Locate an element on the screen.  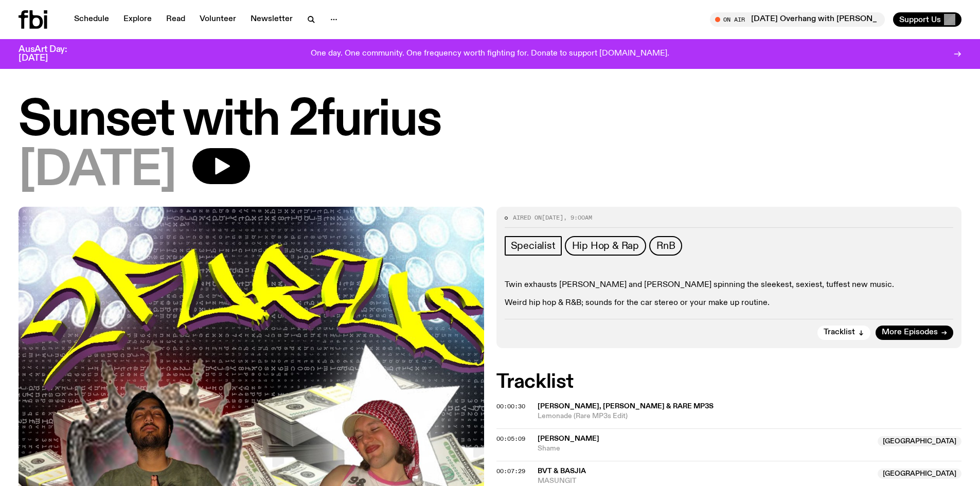
span: Specialist is located at coordinates (533, 245).